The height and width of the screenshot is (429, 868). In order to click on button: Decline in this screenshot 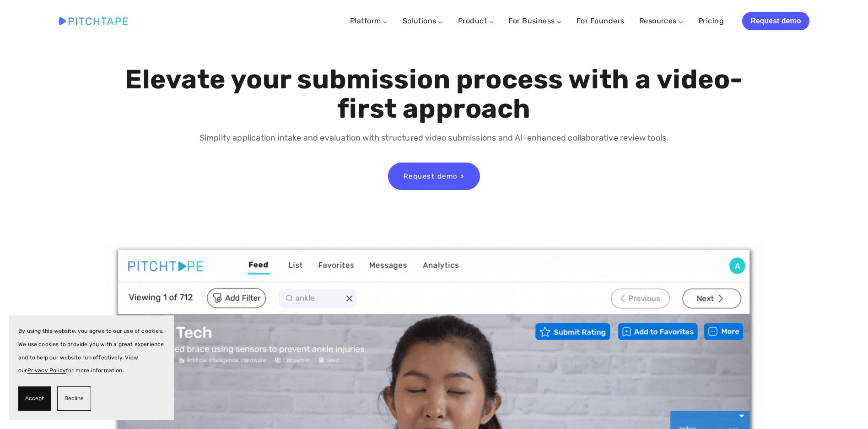, I will do `click(74, 399)`.